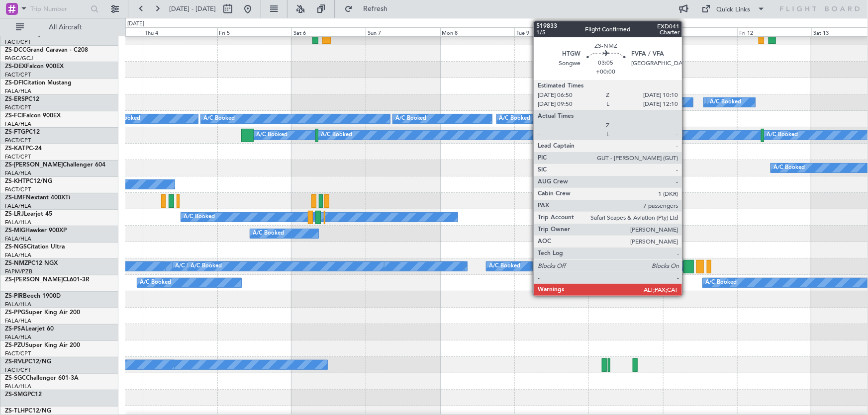  I want to click on a: ZS-SMGPC12, so click(23, 394).